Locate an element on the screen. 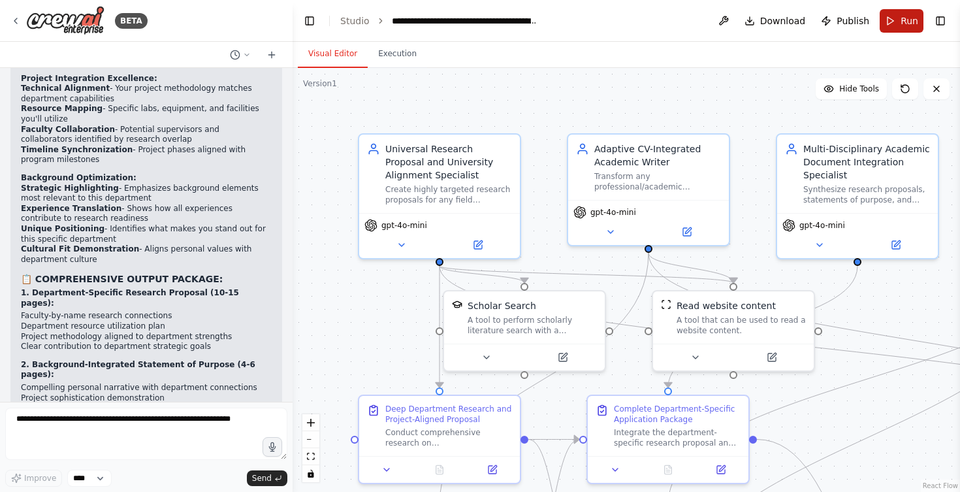 The height and width of the screenshot is (492, 960). li: Department resource utilization plan is located at coordinates (146, 327).